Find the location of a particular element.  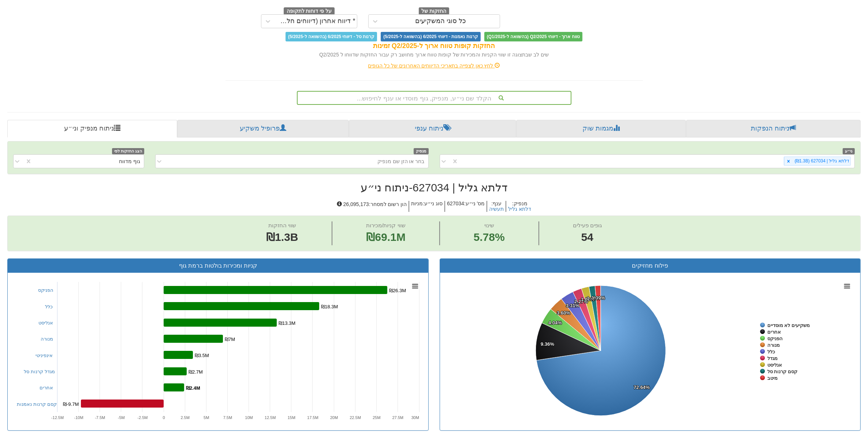

tspan: 3.60% is located at coordinates (563, 313).